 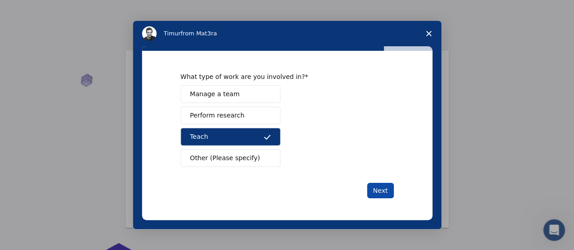 What do you see at coordinates (231, 137) in the screenshot?
I see `button: Teach` at bounding box center [231, 137].